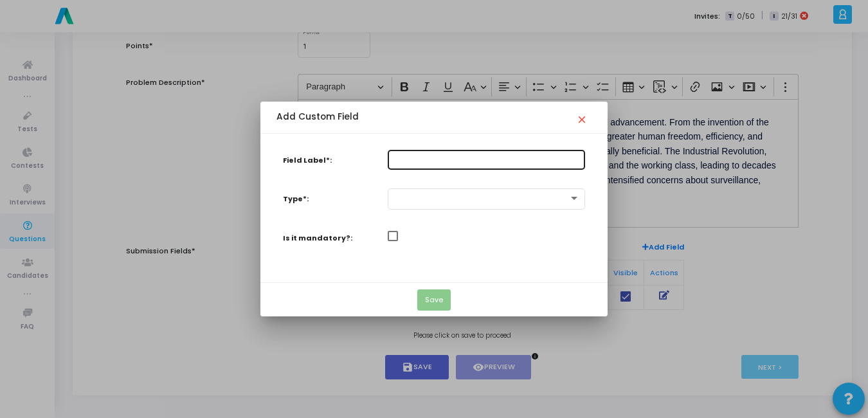  What do you see at coordinates (434, 300) in the screenshot?
I see `button: Save` at bounding box center [434, 300].